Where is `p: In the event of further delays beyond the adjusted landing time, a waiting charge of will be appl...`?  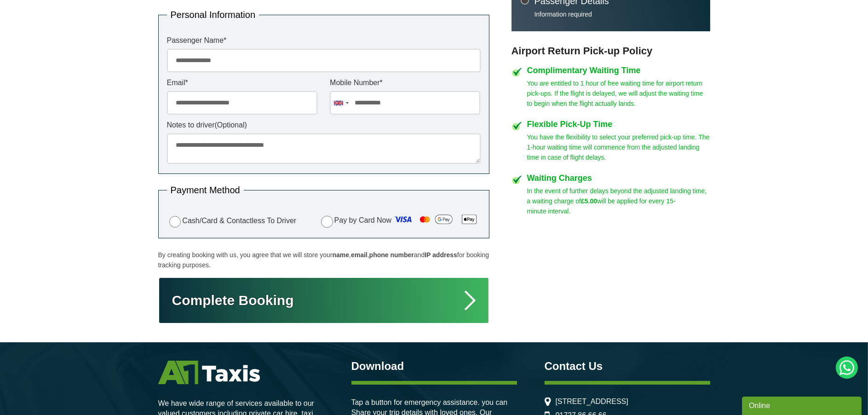 p: In the event of further delays beyond the adjusted landing time, a waiting charge of will be appl... is located at coordinates (618, 201).